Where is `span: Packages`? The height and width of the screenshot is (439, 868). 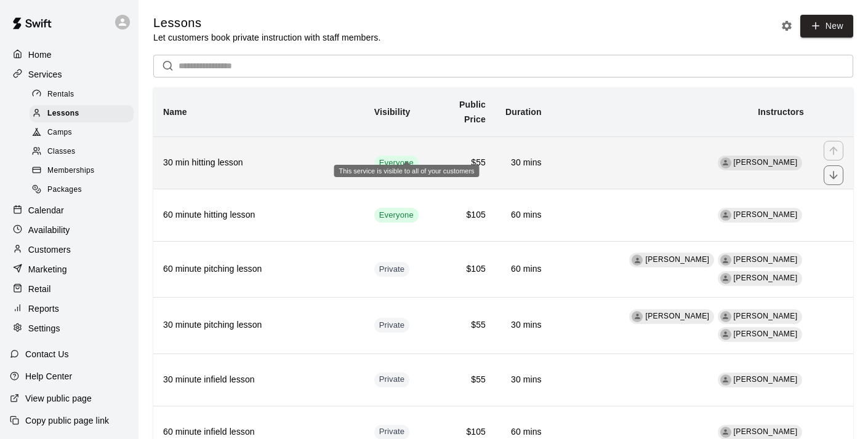
span: Packages is located at coordinates (65, 190).